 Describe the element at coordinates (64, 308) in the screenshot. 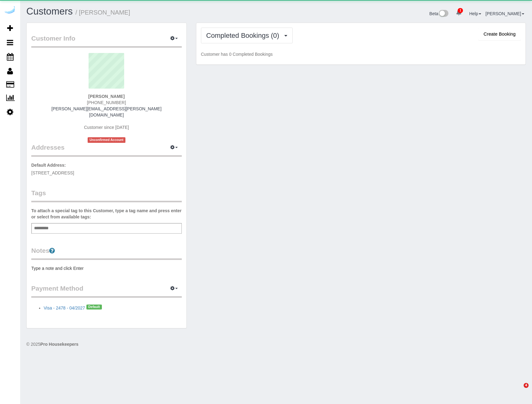

I see `a: Visa - 2478 - 04/2027` at that location.